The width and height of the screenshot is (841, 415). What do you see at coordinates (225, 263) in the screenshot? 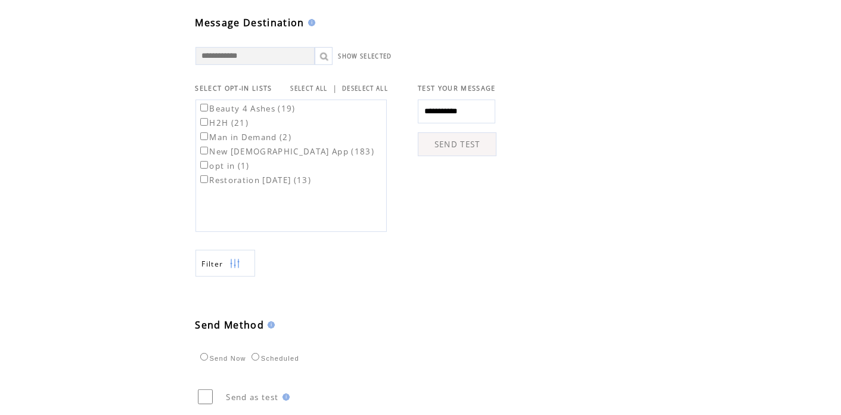
I see `a: Filter` at bounding box center [225, 263].